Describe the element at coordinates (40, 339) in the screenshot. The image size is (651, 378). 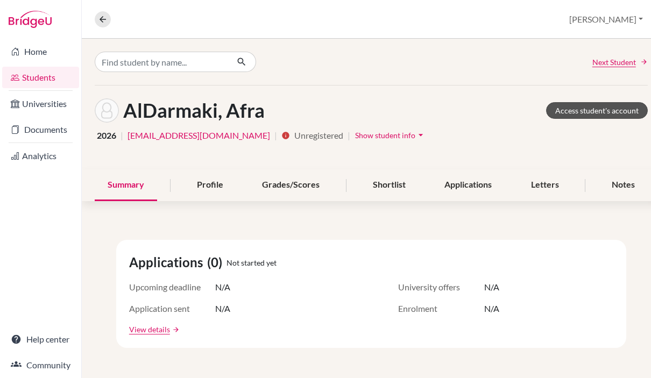
I see `a: Help center` at that location.